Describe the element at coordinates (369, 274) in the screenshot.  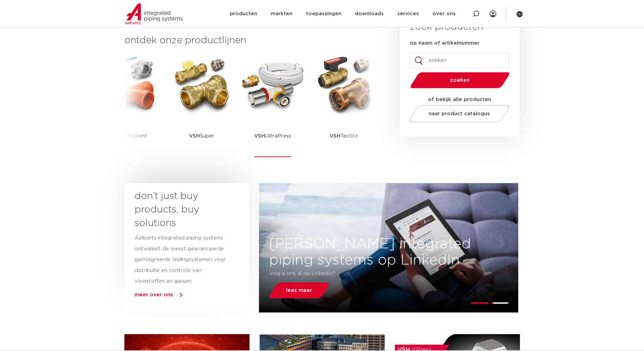
I see `p: Volg jij ons al op LinkedIn?` at that location.